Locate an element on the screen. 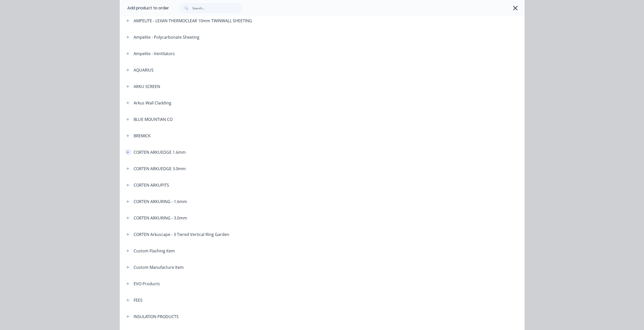 This screenshot has width=644, height=330. div: CORTEN ARKUPITS is located at coordinates (151, 185).